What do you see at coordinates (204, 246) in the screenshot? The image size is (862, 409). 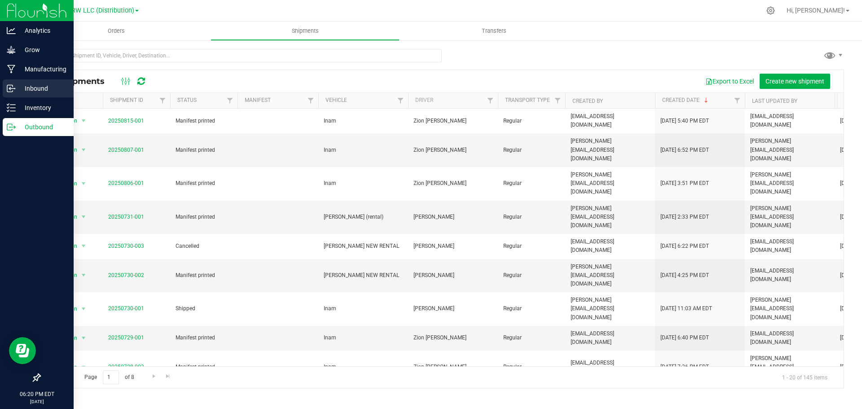 I see `span: Cancelled` at bounding box center [204, 246].